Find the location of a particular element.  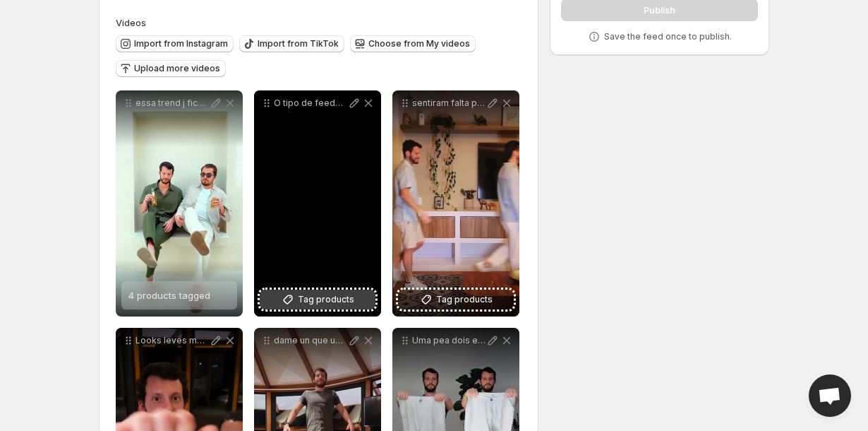

p: dame un que um conjuntinho MARAM que o lookinho t pronto tem algo mgico no momento em que as peas... is located at coordinates (310, 341).